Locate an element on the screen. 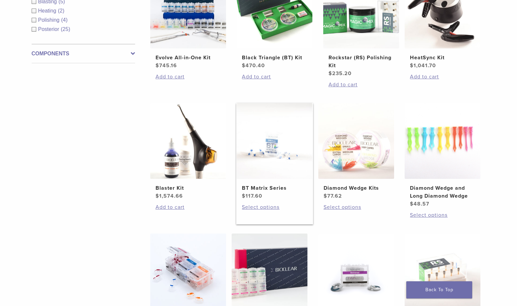  h2: Rockstar (RS) Polishing Kit is located at coordinates (361, 62).